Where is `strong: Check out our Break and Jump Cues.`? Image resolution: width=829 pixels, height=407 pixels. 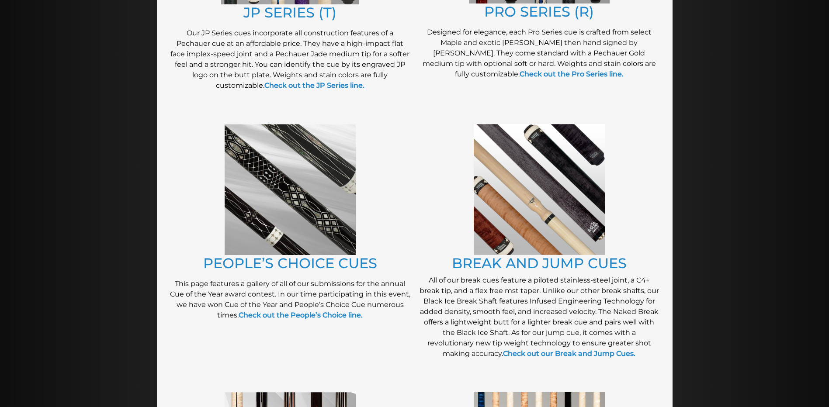 strong: Check out our Break and Jump Cues. is located at coordinates (569, 354).